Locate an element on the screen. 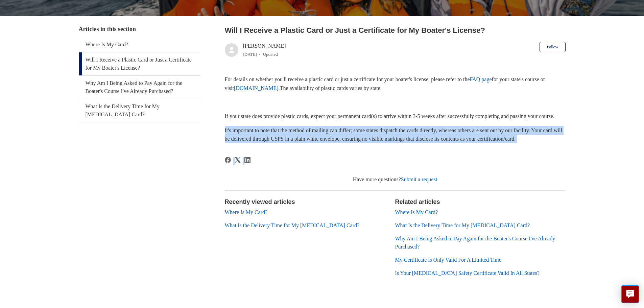 Image resolution: width=644 pixels, height=308 pixels. h2: Recently viewed articles is located at coordinates (307, 202).